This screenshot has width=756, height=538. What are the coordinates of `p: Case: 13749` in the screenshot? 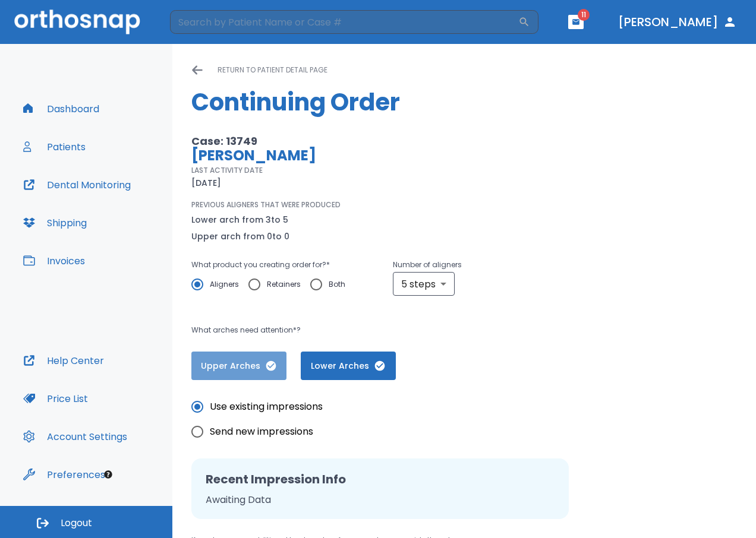 It's located at (351, 142).